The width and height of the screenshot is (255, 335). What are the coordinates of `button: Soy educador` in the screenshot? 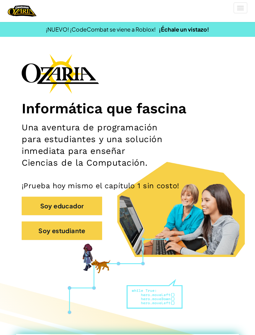 It's located at (62, 206).